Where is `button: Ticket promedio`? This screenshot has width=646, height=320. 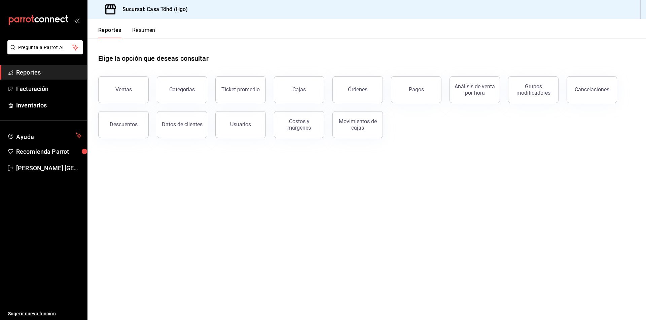 button: Ticket promedio is located at coordinates (240, 90).